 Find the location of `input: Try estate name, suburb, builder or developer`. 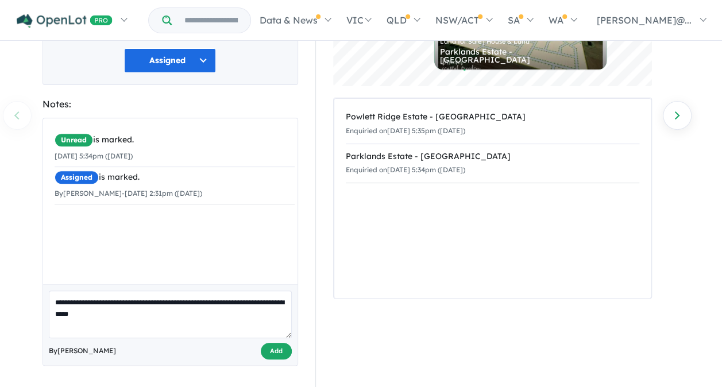

input: Try estate name, suburb, builder or developer is located at coordinates (211, 20).